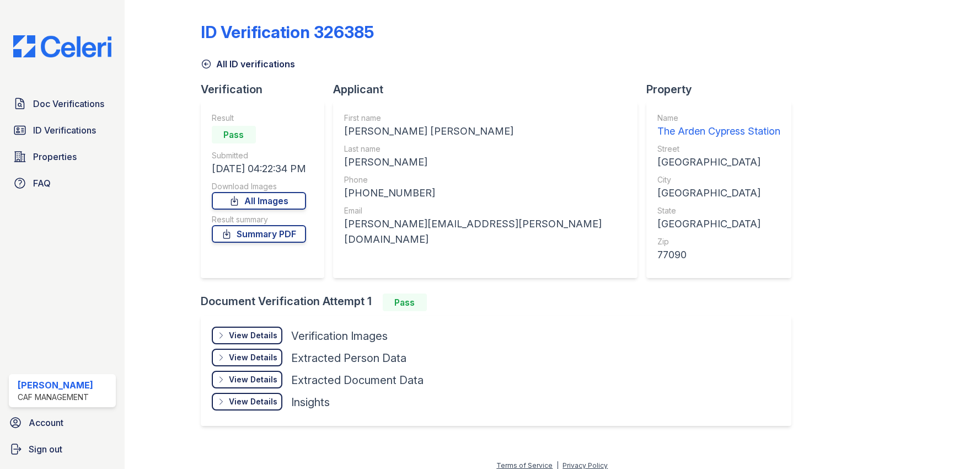  I want to click on div: Name, so click(718, 118).